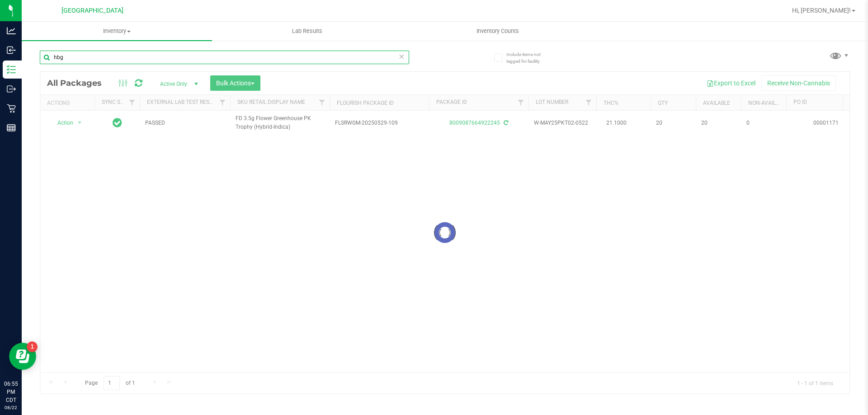  Describe the element at coordinates (12, 70) in the screenshot. I see `inline-svg: Inventory` at that location.